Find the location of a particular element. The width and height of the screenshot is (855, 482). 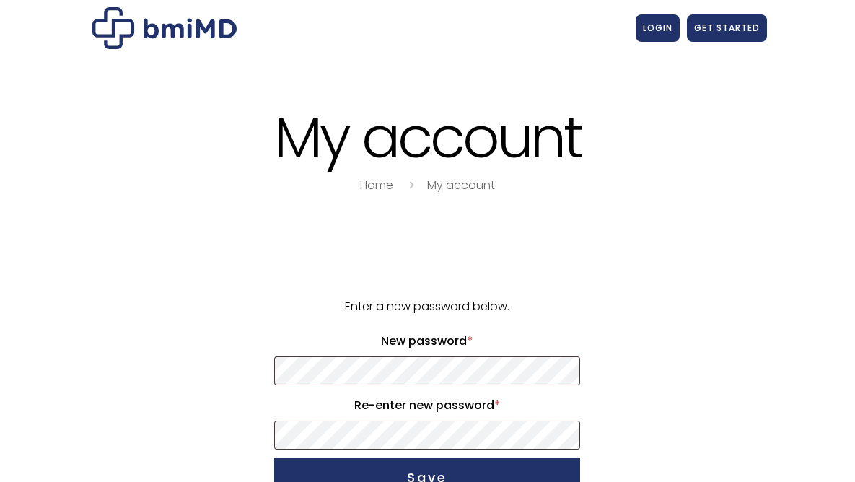

p: Enter a new password below. is located at coordinates (427, 307).